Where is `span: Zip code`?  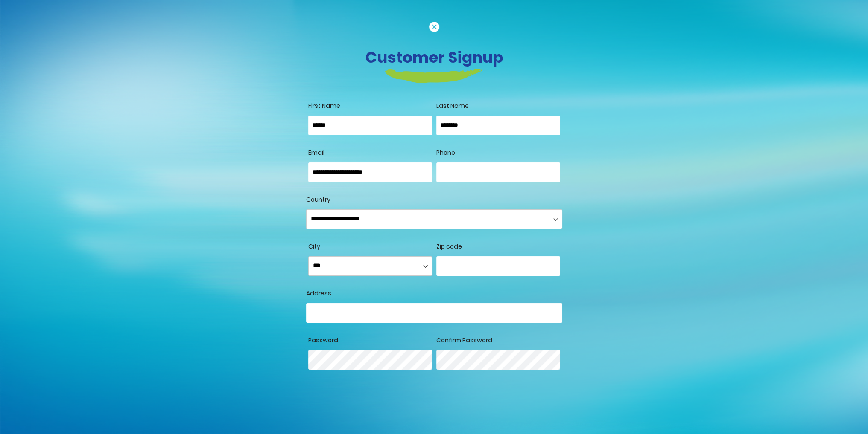
span: Zip code is located at coordinates (449, 246).